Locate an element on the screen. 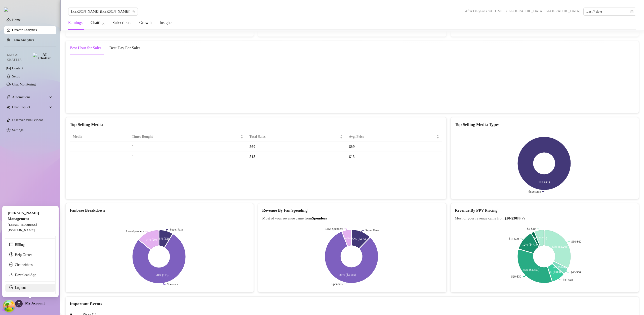  span: My Account is located at coordinates (35, 303).